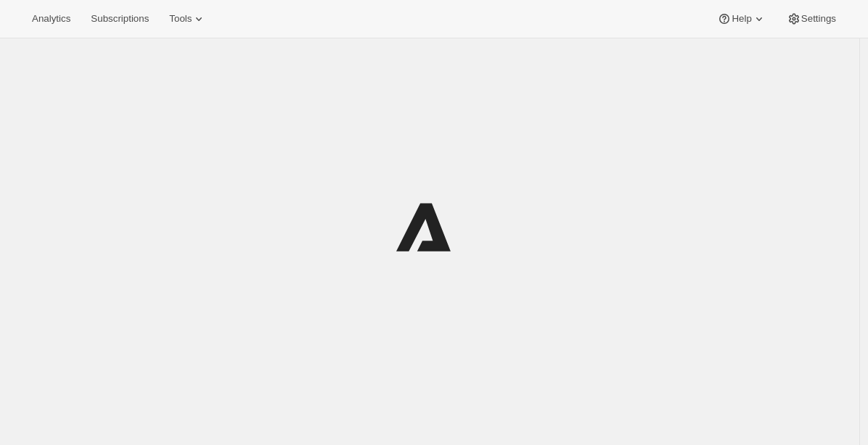 The height and width of the screenshot is (445, 868). I want to click on span: Subscriptions, so click(120, 19).